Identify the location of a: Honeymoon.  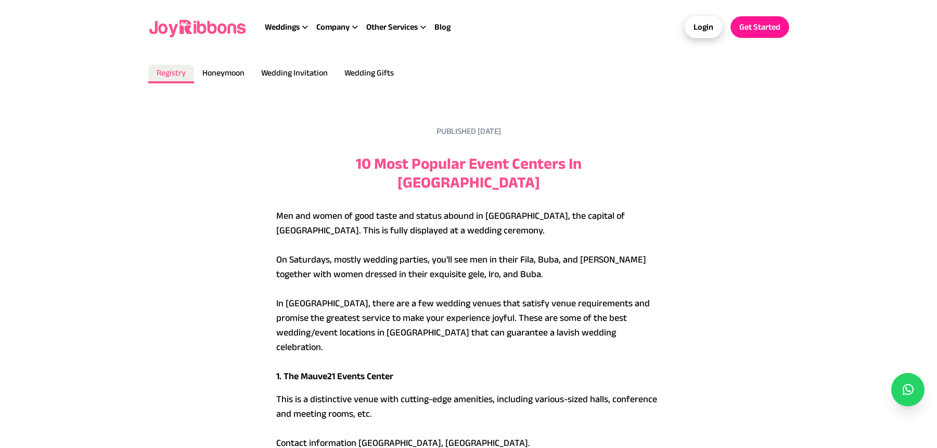
(223, 74).